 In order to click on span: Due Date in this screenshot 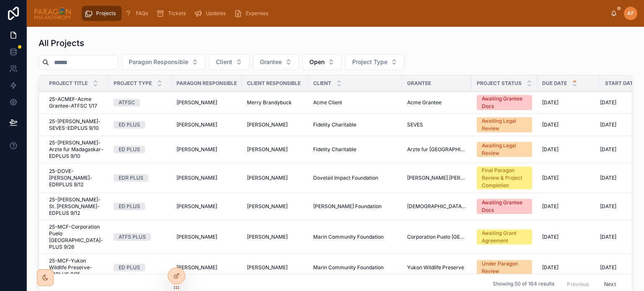, I will do `click(554, 84)`.